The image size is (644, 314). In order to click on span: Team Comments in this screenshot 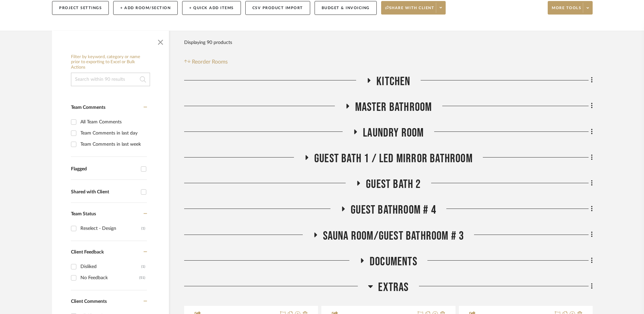, I will do `click(88, 107)`.